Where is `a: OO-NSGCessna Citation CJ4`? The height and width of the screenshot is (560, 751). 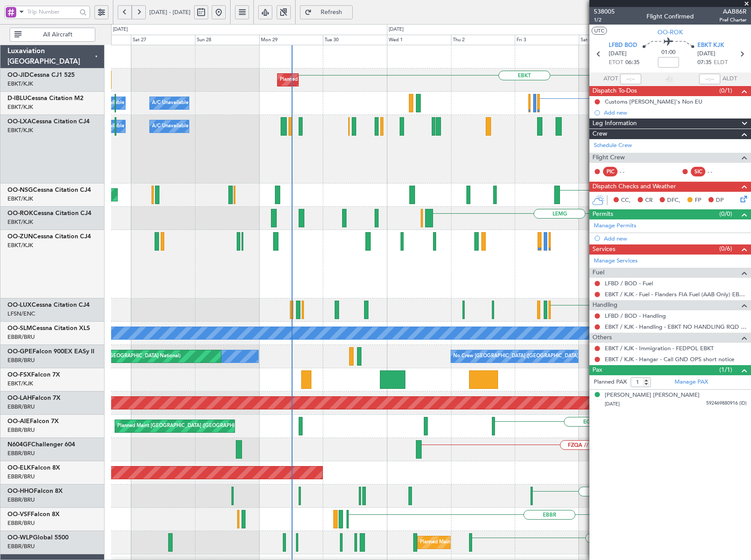
a: OO-NSGCessna Citation CJ4 is located at coordinates (49, 190).